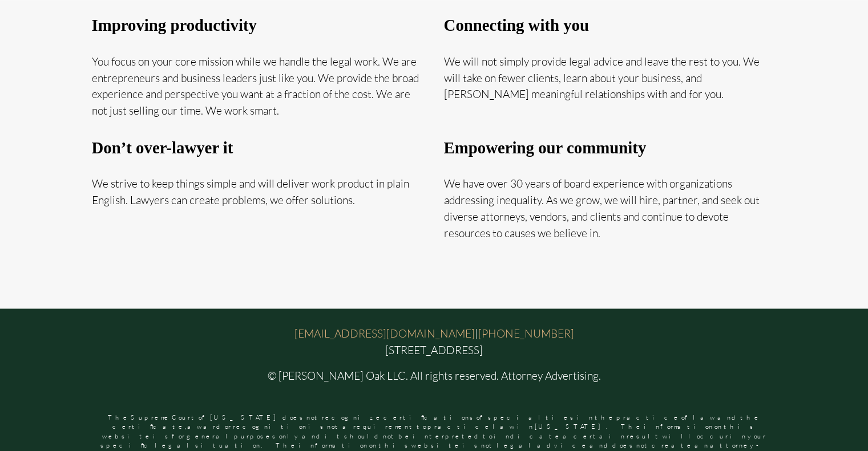 Image resolution: width=868 pixels, height=451 pixels. What do you see at coordinates (258, 25) in the screenshot?
I see `h3: Improving productivity` at bounding box center [258, 25].